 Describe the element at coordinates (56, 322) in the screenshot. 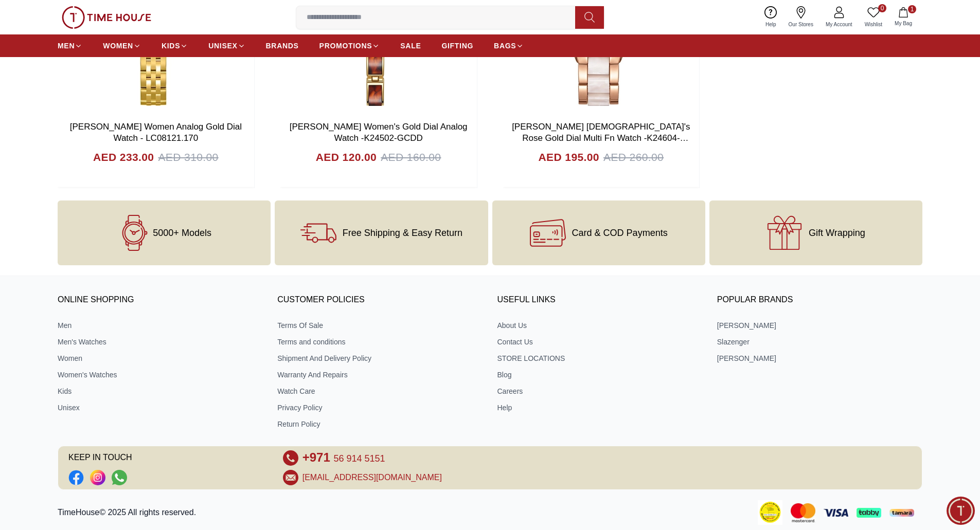

I see `span: Request a callback` at that location.